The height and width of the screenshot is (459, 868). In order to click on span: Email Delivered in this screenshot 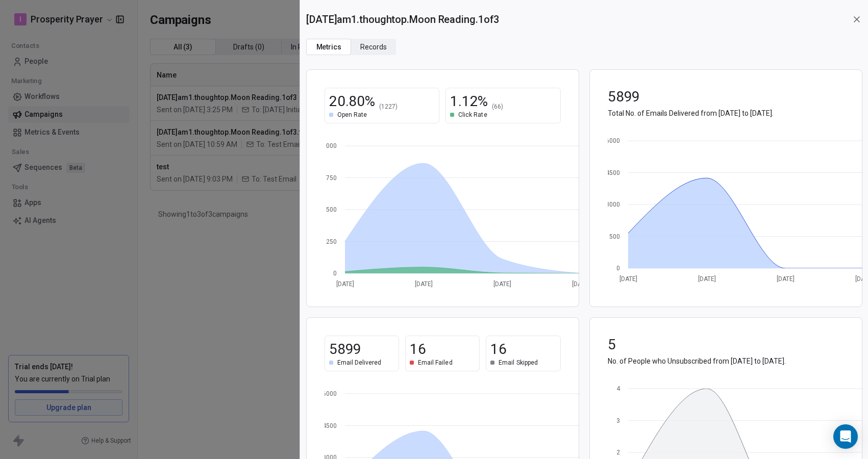, I will do `click(359, 363)`.